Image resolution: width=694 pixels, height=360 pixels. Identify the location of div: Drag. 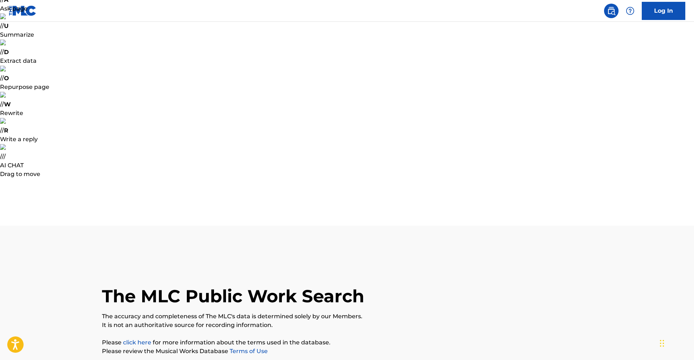
(662, 343).